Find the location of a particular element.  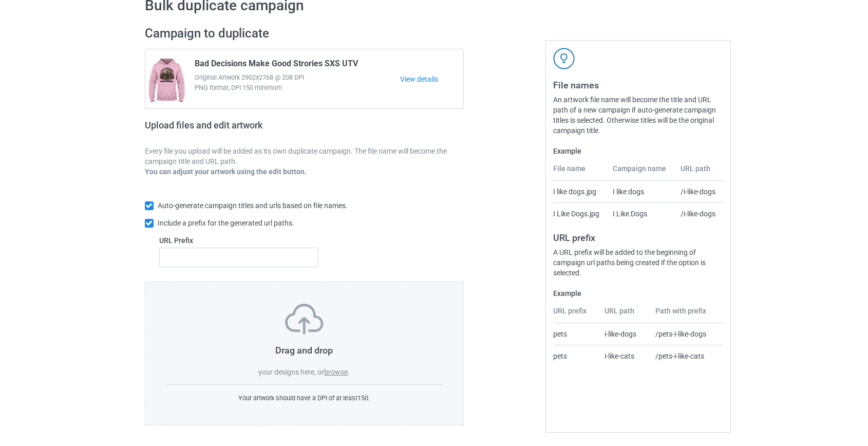

th: Campaign name is located at coordinates (641, 172).